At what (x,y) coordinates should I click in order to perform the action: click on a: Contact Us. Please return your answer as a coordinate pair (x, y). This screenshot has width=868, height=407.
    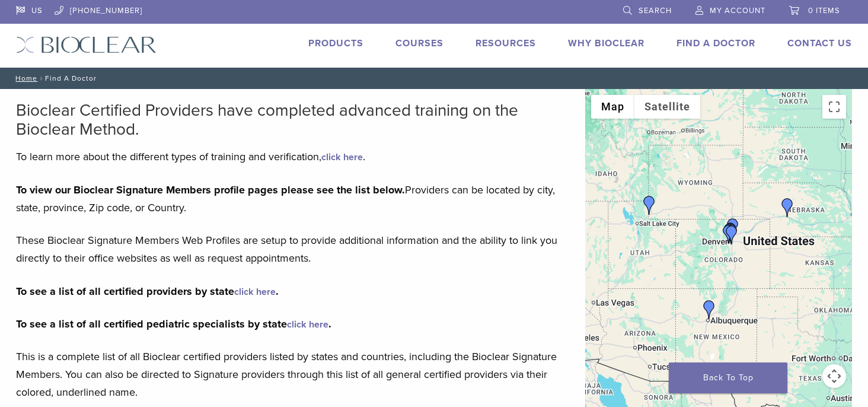
    Looking at the image, I should click on (820, 44).